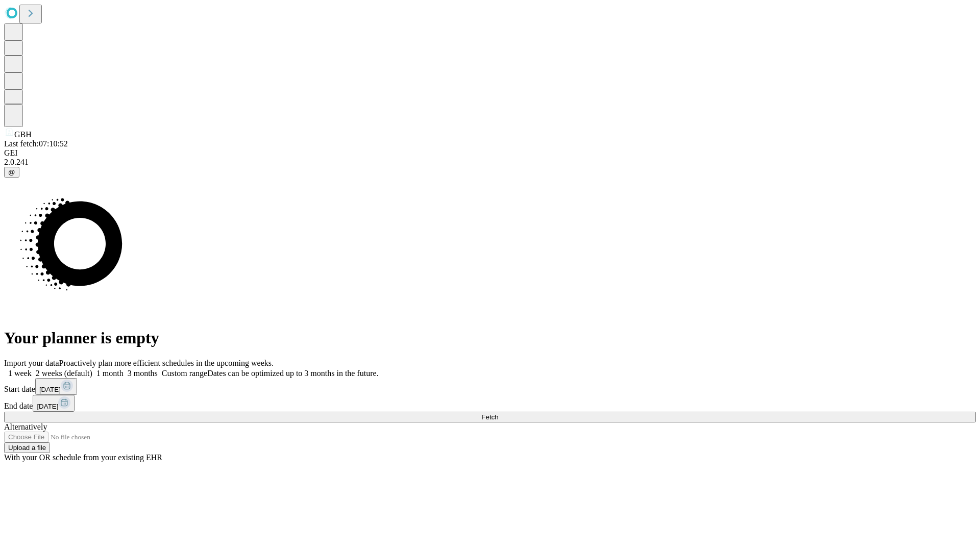 Image resolution: width=980 pixels, height=551 pixels. Describe the element at coordinates (490, 416) in the screenshot. I see `button: Fetch` at that location.